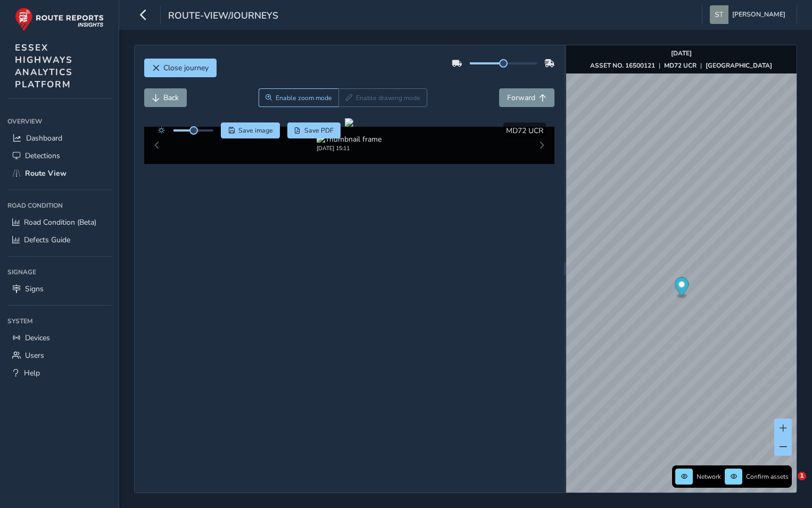 The width and height of the screenshot is (812, 508). I want to click on img: rr logo, so click(59, 19).